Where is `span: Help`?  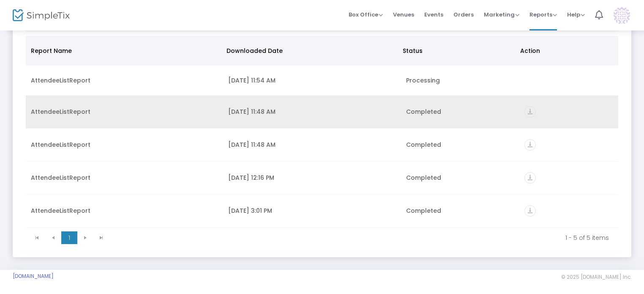
span: Help is located at coordinates (576, 14).